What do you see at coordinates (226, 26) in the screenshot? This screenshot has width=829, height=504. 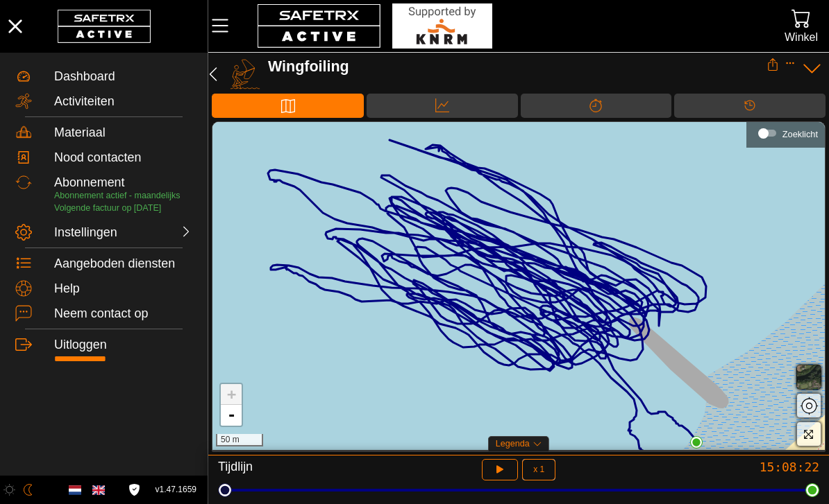 I see `button: Menu` at bounding box center [226, 26].